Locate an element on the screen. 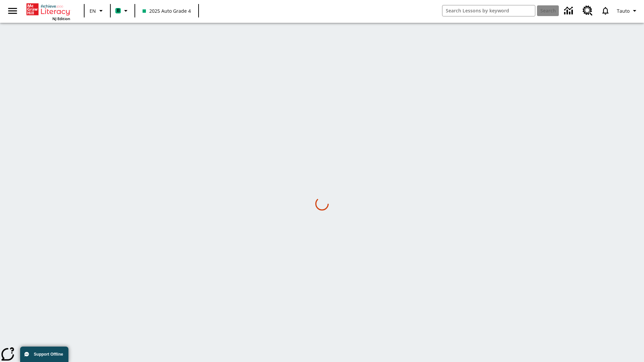  button: Language: EN, Select a language is located at coordinates (97, 11).